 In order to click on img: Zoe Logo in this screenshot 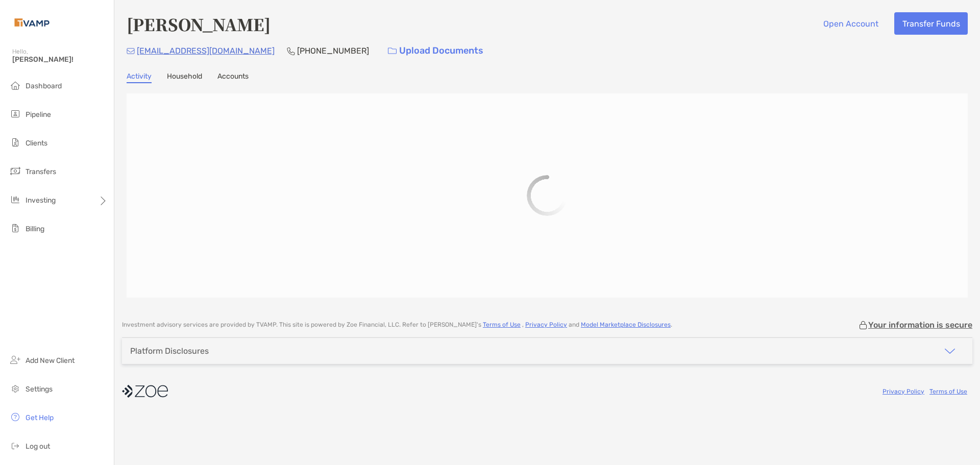, I will do `click(32, 22)`.